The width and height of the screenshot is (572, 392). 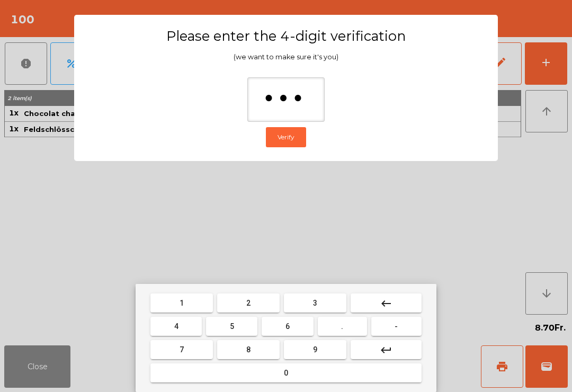 I want to click on button: 1, so click(x=182, y=303).